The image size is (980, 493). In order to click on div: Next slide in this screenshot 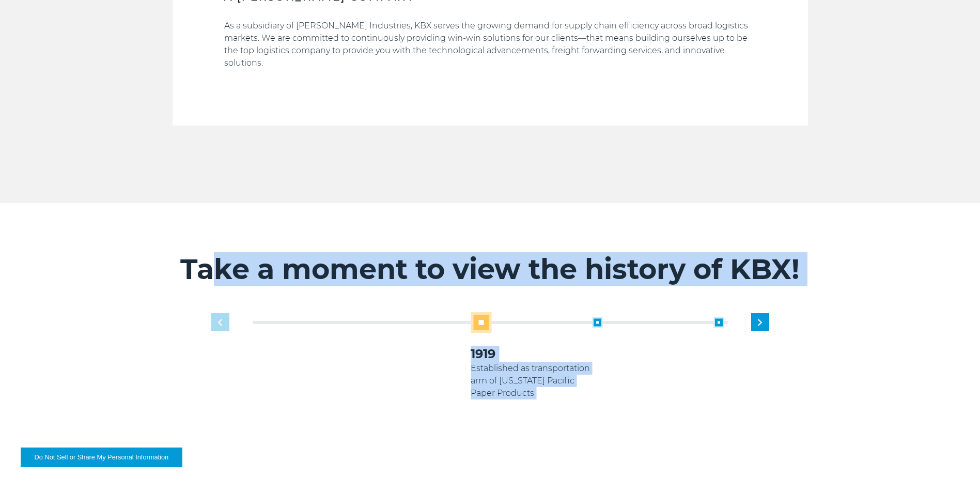, I will do `click(760, 322)`.